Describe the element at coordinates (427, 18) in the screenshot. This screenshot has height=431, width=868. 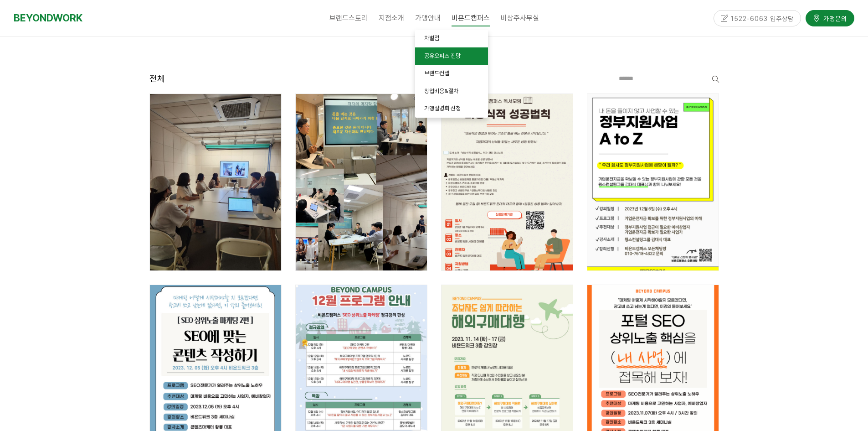
I see `a: 가맹안내` at that location.